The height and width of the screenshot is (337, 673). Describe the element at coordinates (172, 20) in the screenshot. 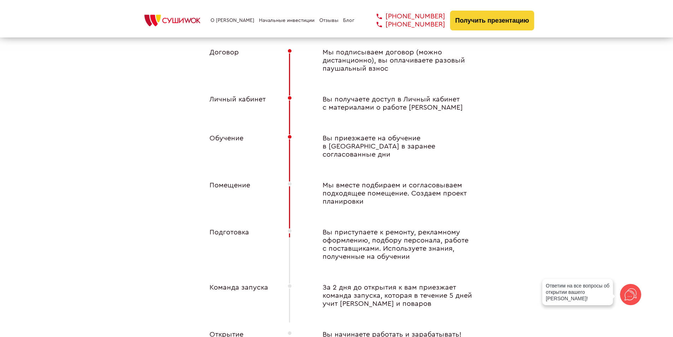

I see `img: СУШИWOK` at that location.